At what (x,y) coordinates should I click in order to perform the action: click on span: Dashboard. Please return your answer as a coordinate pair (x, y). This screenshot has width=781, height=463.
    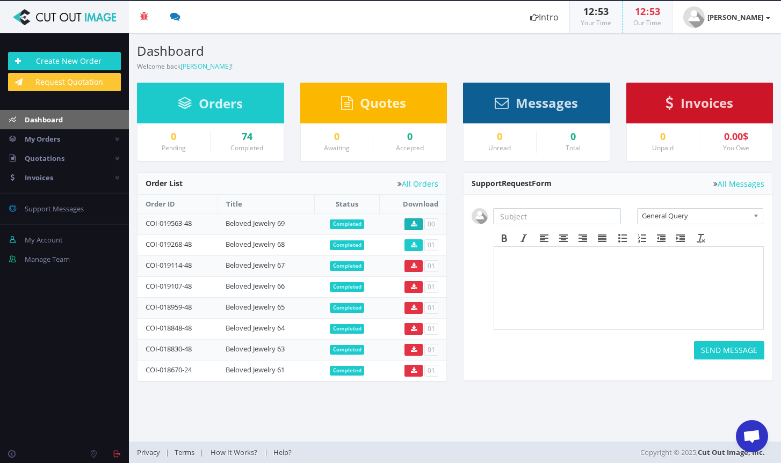
    Looking at the image, I should click on (43, 120).